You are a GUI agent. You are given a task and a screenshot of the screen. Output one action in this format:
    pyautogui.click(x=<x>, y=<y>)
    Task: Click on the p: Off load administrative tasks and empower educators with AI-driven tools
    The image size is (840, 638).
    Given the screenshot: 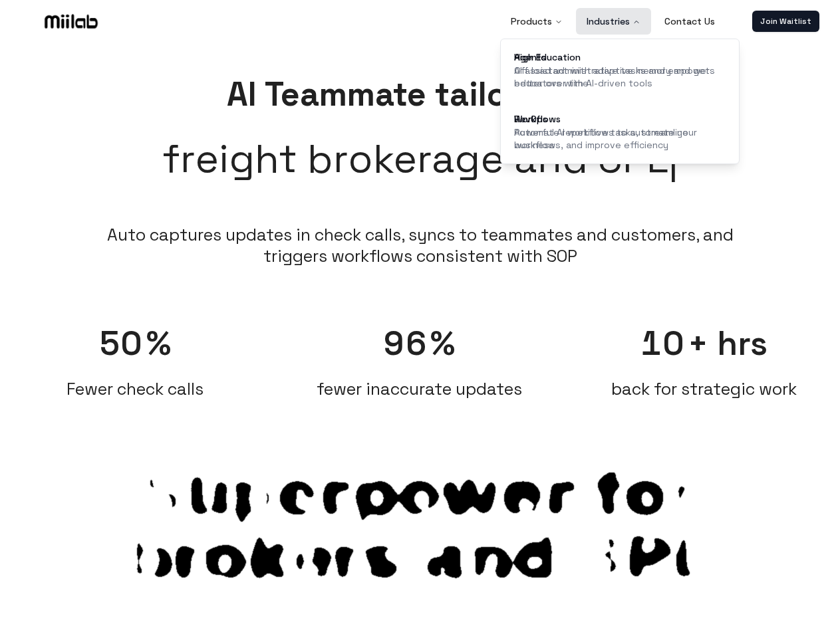 What is the action you would take?
    pyautogui.click(x=620, y=77)
    